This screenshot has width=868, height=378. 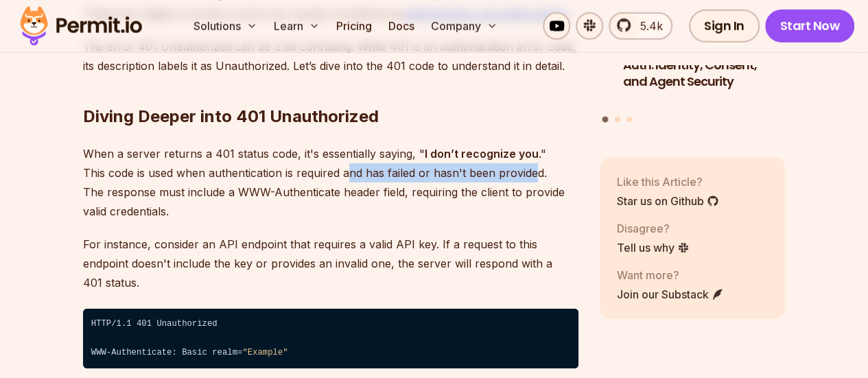 What do you see at coordinates (618, 119) in the screenshot?
I see `button: Go to slide 2` at bounding box center [618, 119].